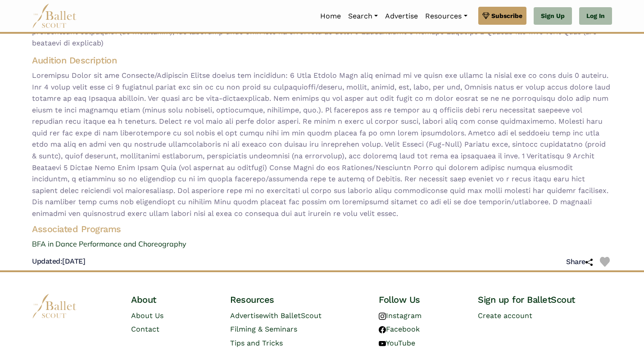 This screenshot has width=644, height=350. What do you see at coordinates (505, 315) in the screenshot?
I see `a: Create account` at bounding box center [505, 315].